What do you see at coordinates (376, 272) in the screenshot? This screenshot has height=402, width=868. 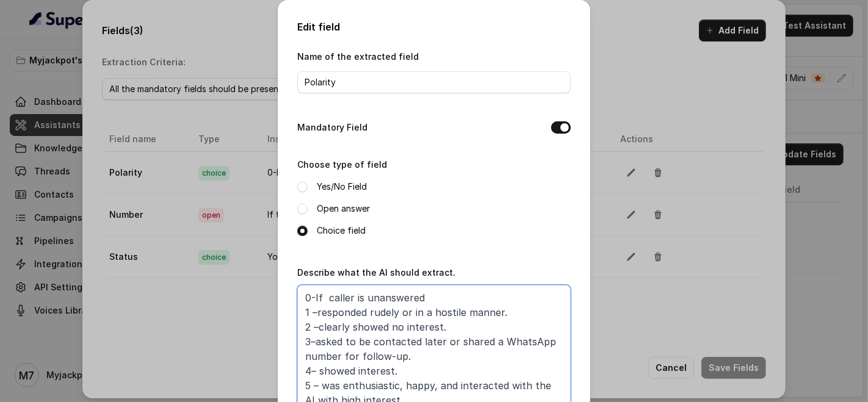 I see `label: Describe what the AI should extract.` at bounding box center [376, 272].